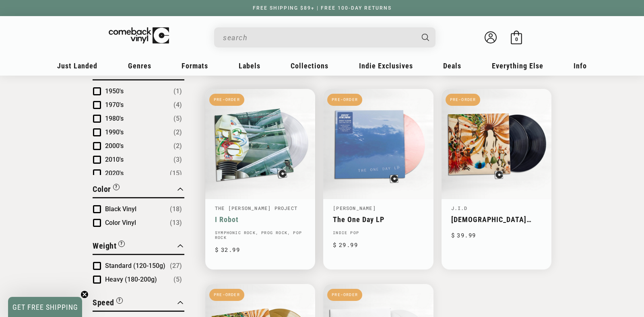 This screenshot has width=644, height=317. Describe the element at coordinates (176, 173) in the screenshot. I see `span: Number of products: (15)` at that location.